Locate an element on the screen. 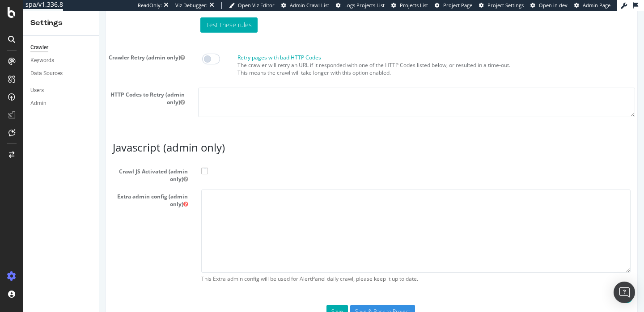  div: Viz Debugger: is located at coordinates (191, 6).